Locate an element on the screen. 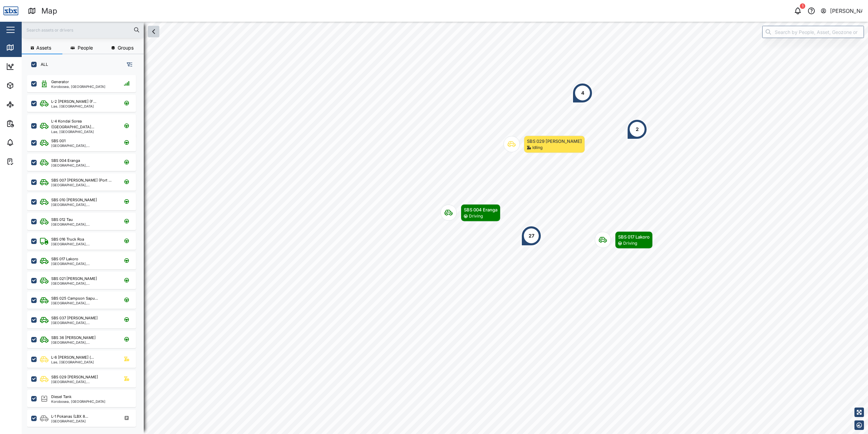  div: Alarms is located at coordinates (28, 143).